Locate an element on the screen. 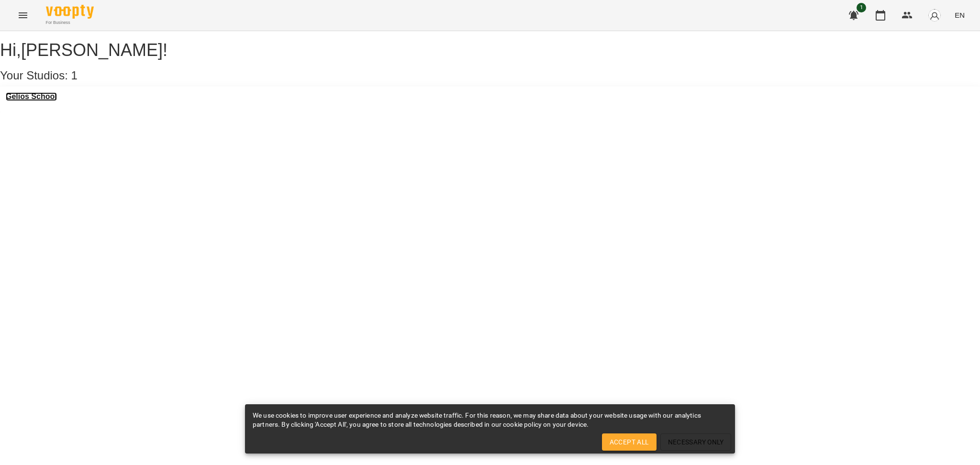  span: EN is located at coordinates (959, 15).